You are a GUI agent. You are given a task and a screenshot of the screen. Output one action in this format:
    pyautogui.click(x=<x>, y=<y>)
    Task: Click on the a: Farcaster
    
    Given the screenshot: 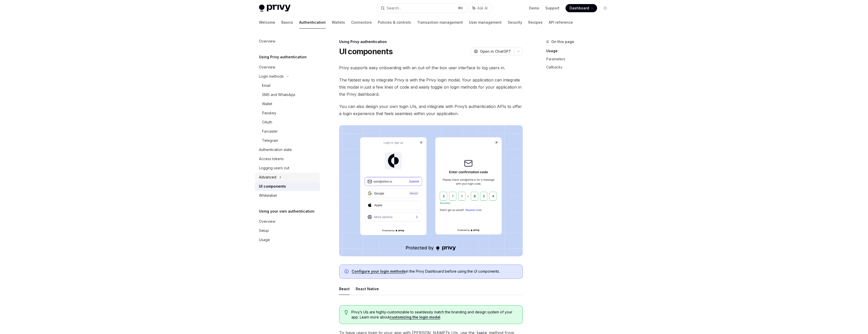 What is the action you would take?
    pyautogui.click(x=288, y=131)
    